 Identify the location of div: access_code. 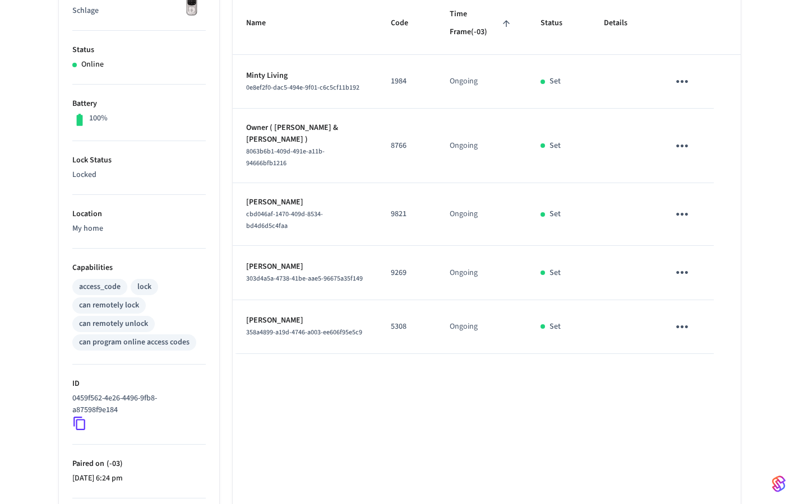
(100, 287).